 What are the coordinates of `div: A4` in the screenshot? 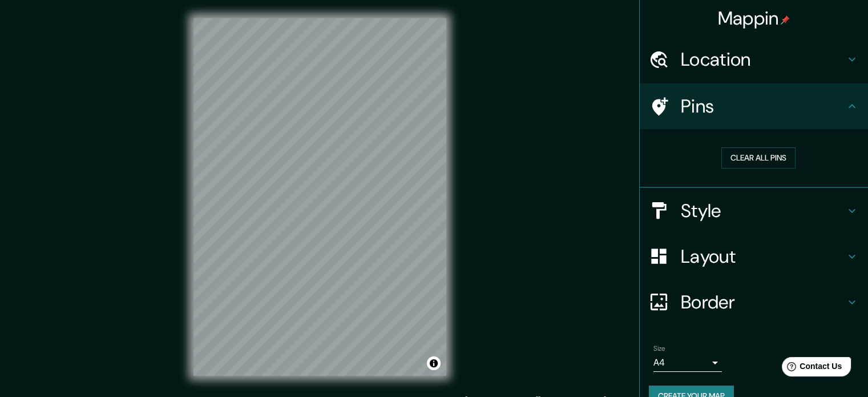 It's located at (688, 363).